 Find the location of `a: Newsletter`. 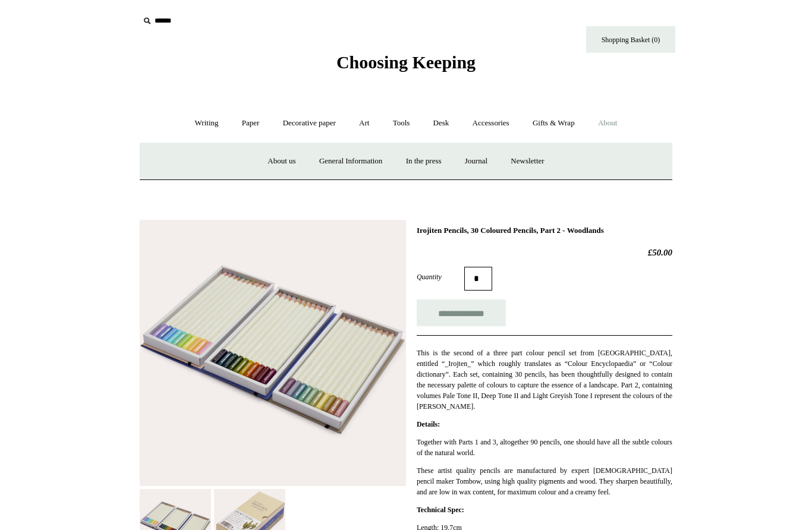

a: Newsletter is located at coordinates (528, 161).